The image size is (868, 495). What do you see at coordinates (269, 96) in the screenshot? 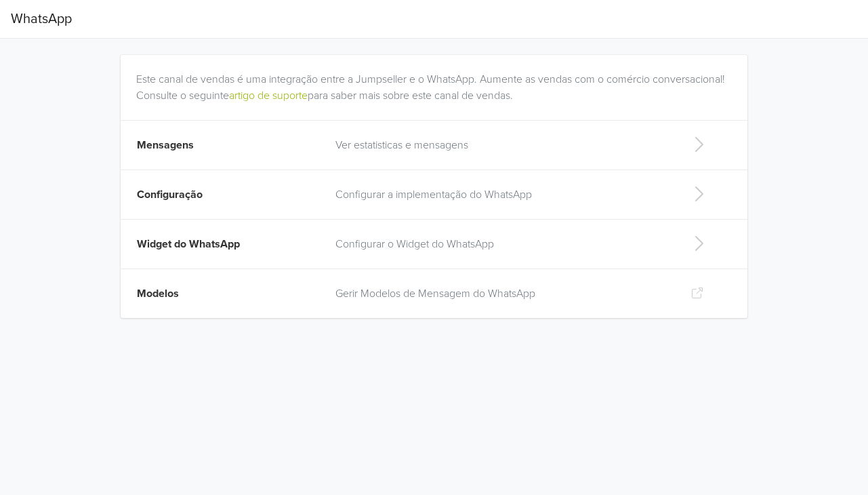
I see `a: artigo de suporte` at bounding box center [269, 96].